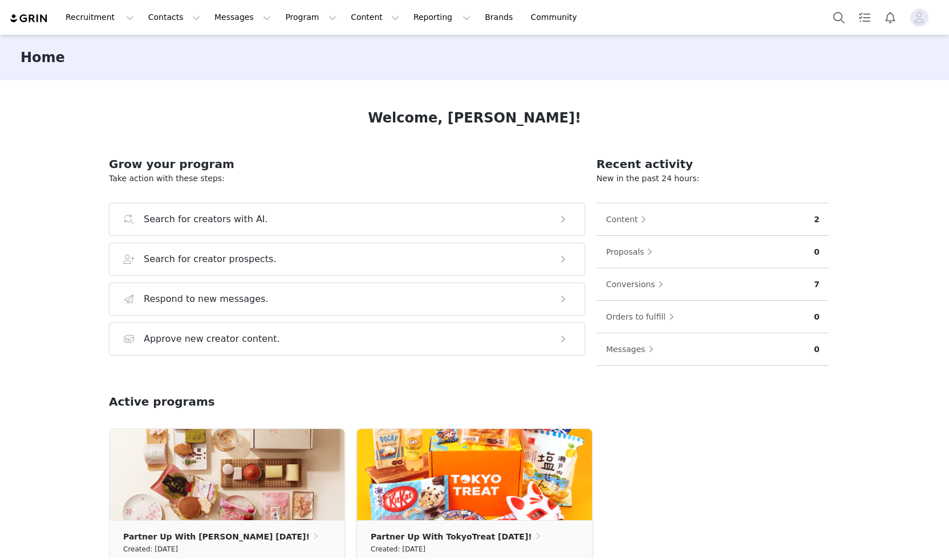  What do you see at coordinates (211, 339) in the screenshot?
I see `h3: Approve new creator content.` at bounding box center [211, 339].